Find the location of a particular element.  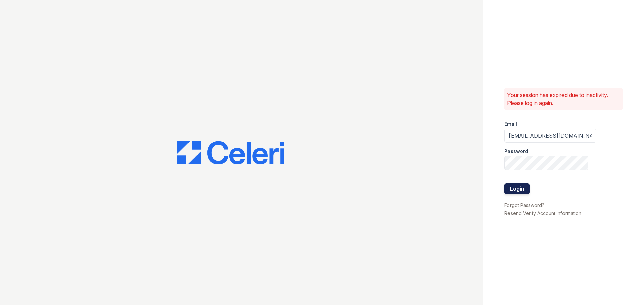

a: Forgot Password? is located at coordinates (524, 205).